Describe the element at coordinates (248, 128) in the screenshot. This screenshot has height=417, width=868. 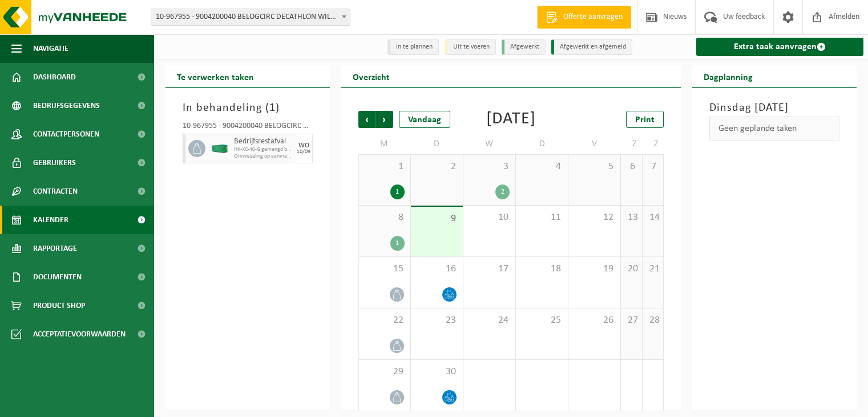
I see `div: 10-967955 - 9004200040 BELOGCIRC DECATHLON WILLEBROEK - WILLEBROEK` at that location.